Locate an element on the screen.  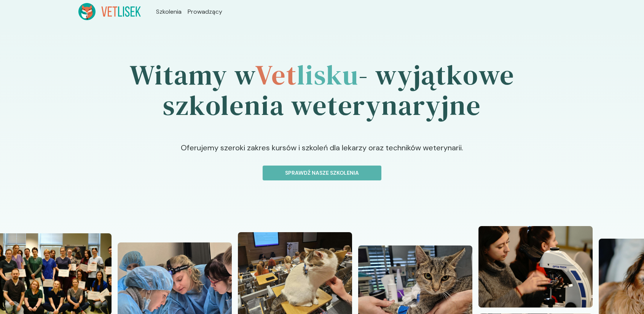
span: Prowadzący is located at coordinates (205, 12).